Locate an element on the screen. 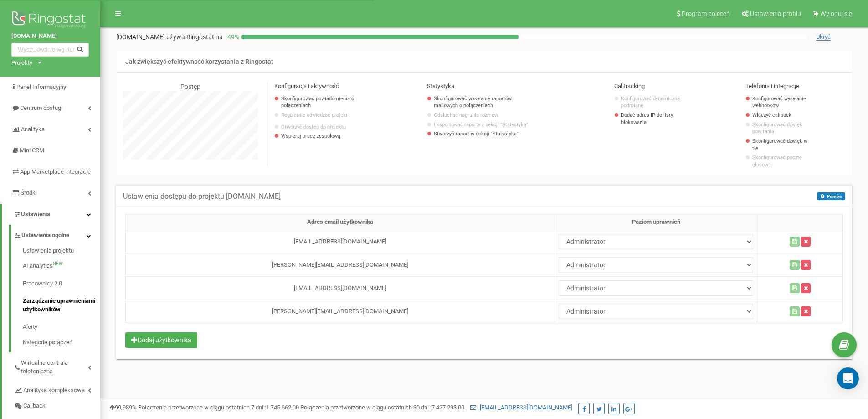 Image resolution: width=868 pixels, height=419 pixels. a: Stworzyć raport w sekcji "Statystyka" is located at coordinates (485, 134).